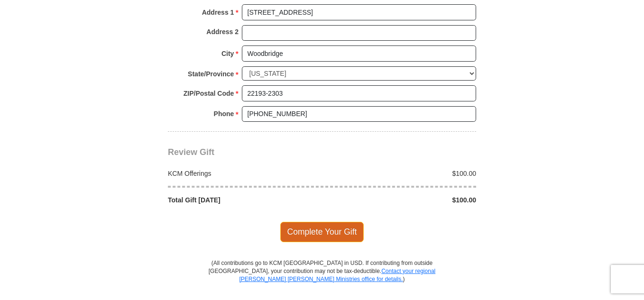  Describe the element at coordinates (243, 174) in the screenshot. I see `div: KCM Offerings` at that location.